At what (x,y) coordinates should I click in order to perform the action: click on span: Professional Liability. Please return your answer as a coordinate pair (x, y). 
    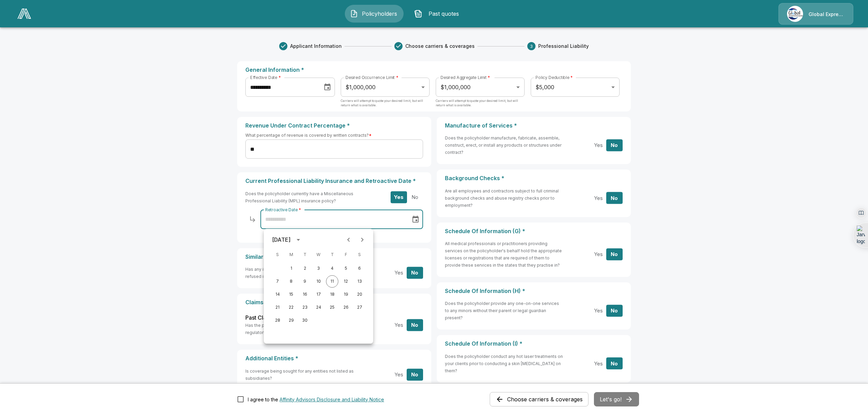
    Looking at the image, I should click on (563, 46).